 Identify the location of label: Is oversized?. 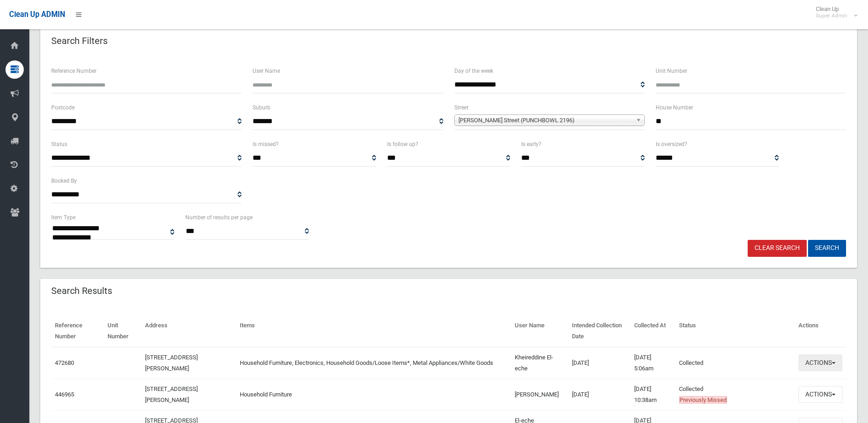
(672, 144).